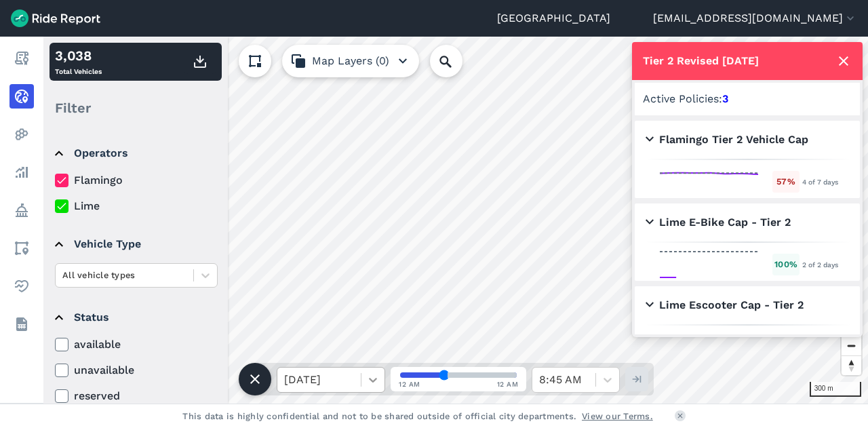 The image size is (868, 428). Describe the element at coordinates (136, 370) in the screenshot. I see `label: unavailable` at that location.